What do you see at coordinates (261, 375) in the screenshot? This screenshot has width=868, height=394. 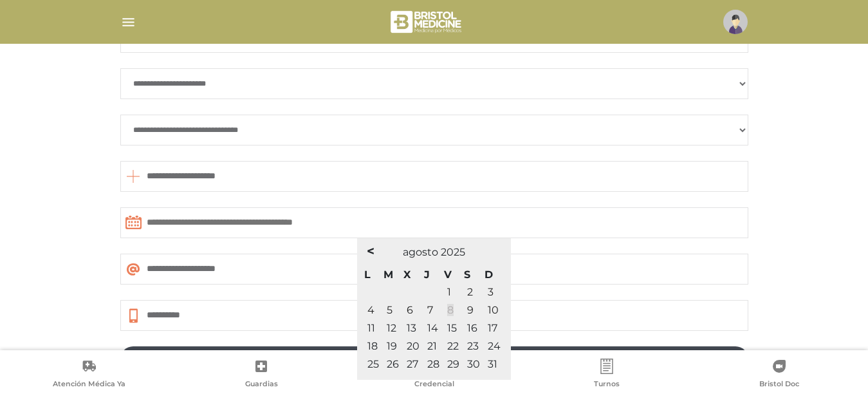 I see `a: Guardias` at bounding box center [261, 375].